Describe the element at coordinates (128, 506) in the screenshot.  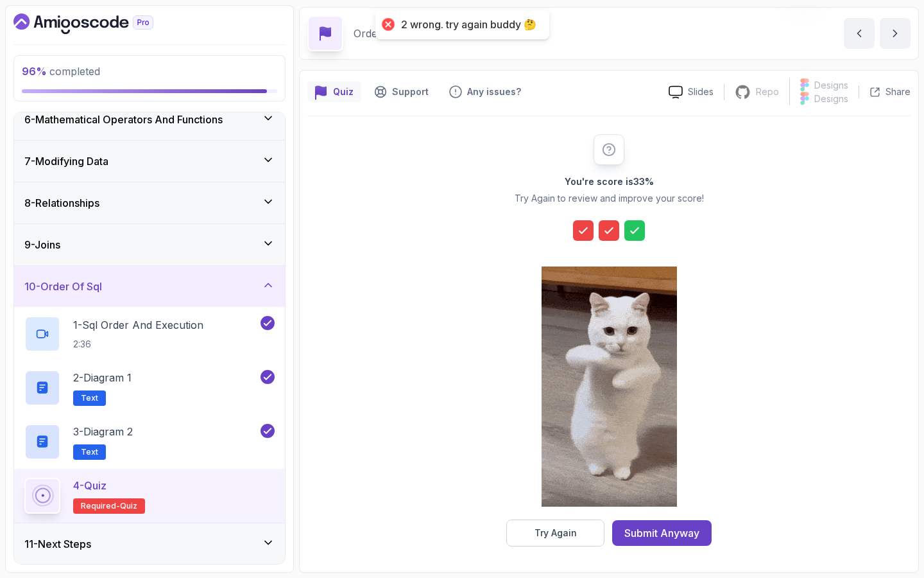
I see `span: quiz` at that location.